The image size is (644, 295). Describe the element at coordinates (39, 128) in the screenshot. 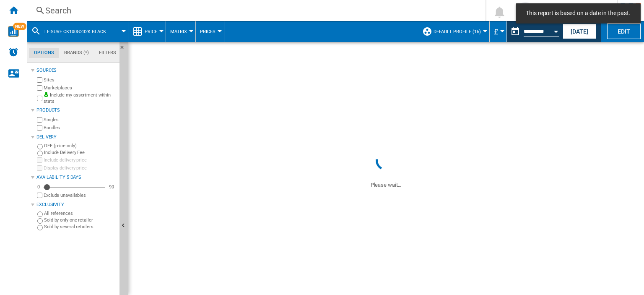

I see `input: Bundles` at that location.